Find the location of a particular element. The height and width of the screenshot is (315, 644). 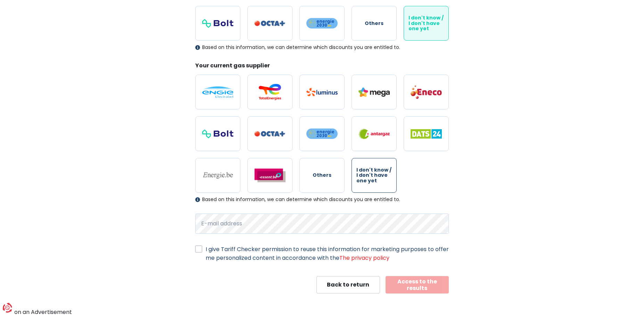

img: Engie / Electrabel is located at coordinates (218, 92).